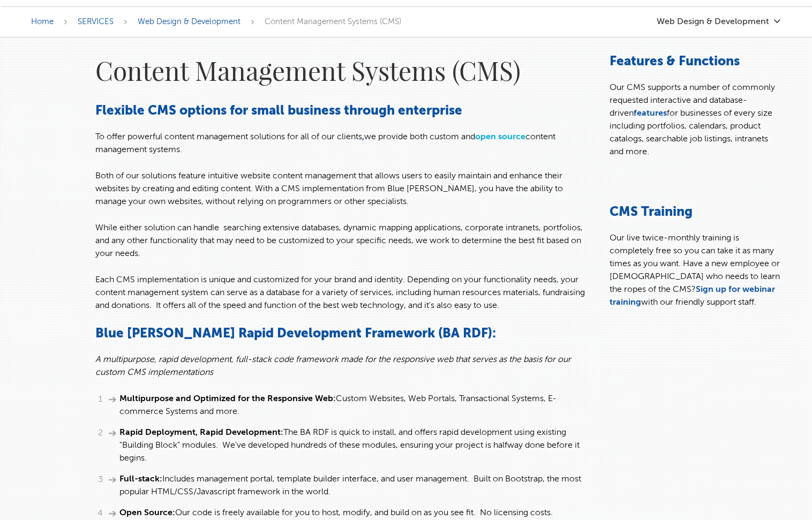  I want to click on li: Custom Websites, Web Portals, Transactional Systems, E-commerce Systems and more., so click(348, 405).